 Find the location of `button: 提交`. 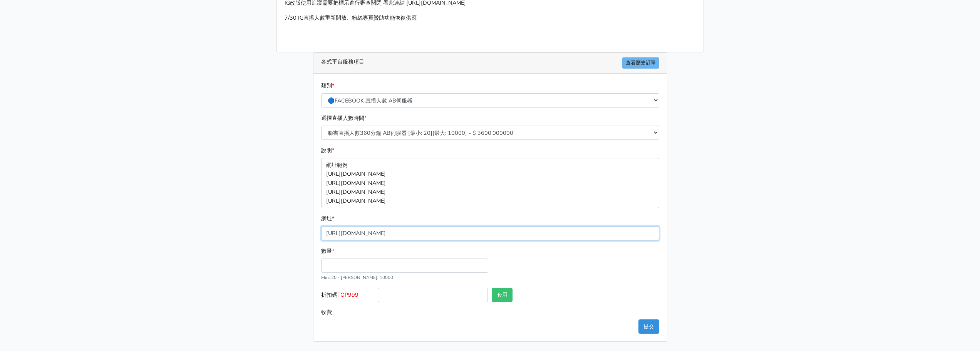

button: 提交 is located at coordinates (649, 327).